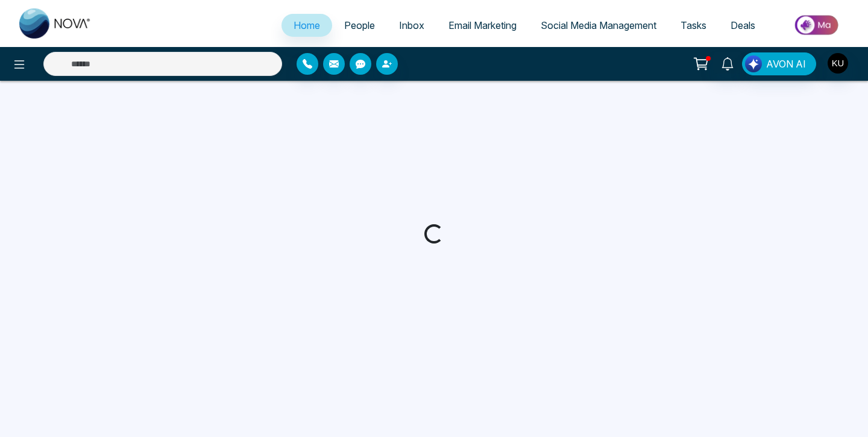 Image resolution: width=868 pixels, height=437 pixels. Describe the element at coordinates (307, 25) in the screenshot. I see `span: Home` at that location.